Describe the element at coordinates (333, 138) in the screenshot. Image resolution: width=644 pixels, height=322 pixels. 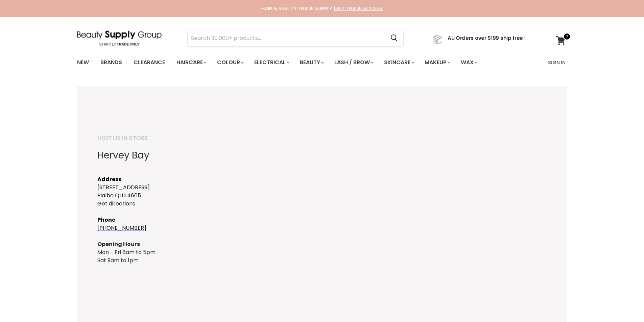
I see `h5: VISIT US IN STORE` at that location.